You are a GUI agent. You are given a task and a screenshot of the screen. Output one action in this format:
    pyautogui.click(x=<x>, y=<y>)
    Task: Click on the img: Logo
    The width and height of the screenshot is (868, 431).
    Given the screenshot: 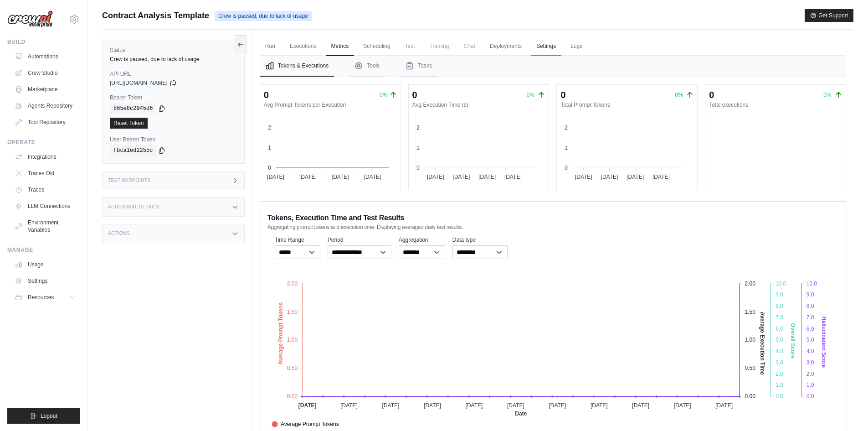 What is the action you would take?
    pyautogui.click(x=30, y=19)
    